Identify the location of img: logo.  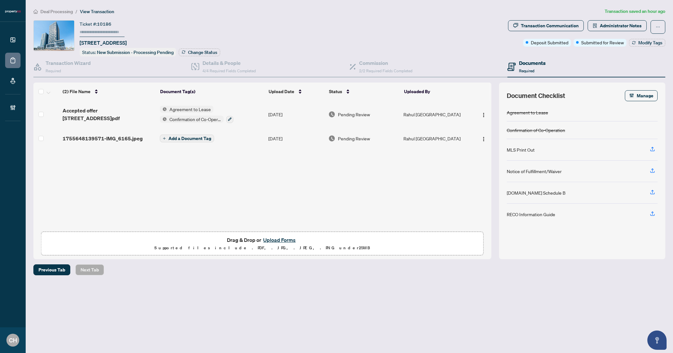
(13, 12).